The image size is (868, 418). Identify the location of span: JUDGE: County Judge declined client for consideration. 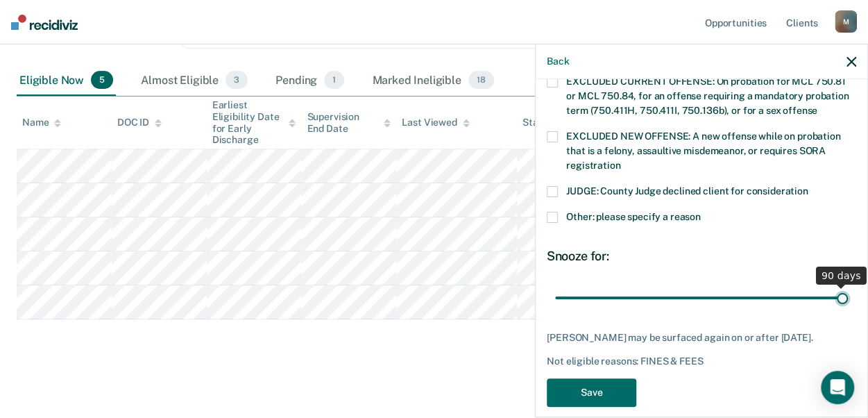
(687, 191).